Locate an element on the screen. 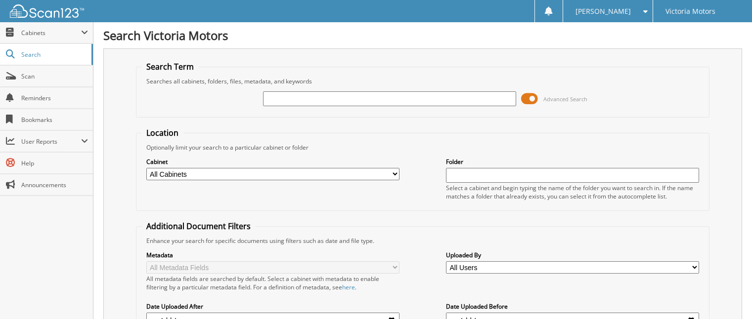  span: Help is located at coordinates (54, 163).